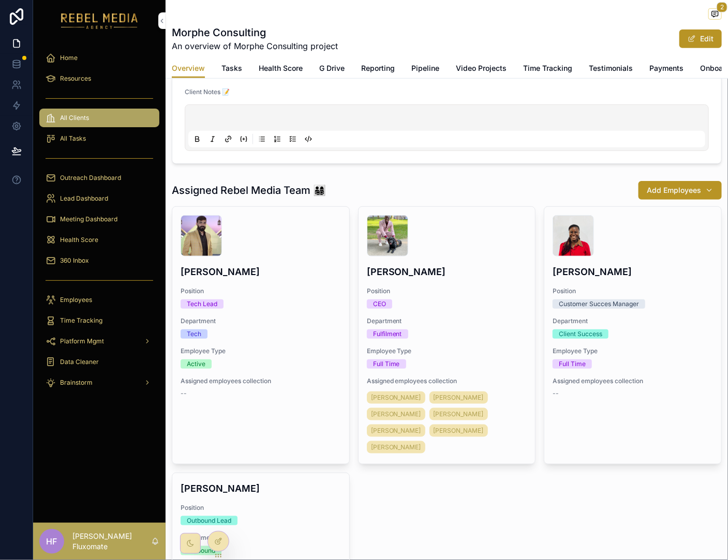 The width and height of the screenshot is (728, 560). What do you see at coordinates (715, 15) in the screenshot?
I see `button: 2` at bounding box center [715, 15].